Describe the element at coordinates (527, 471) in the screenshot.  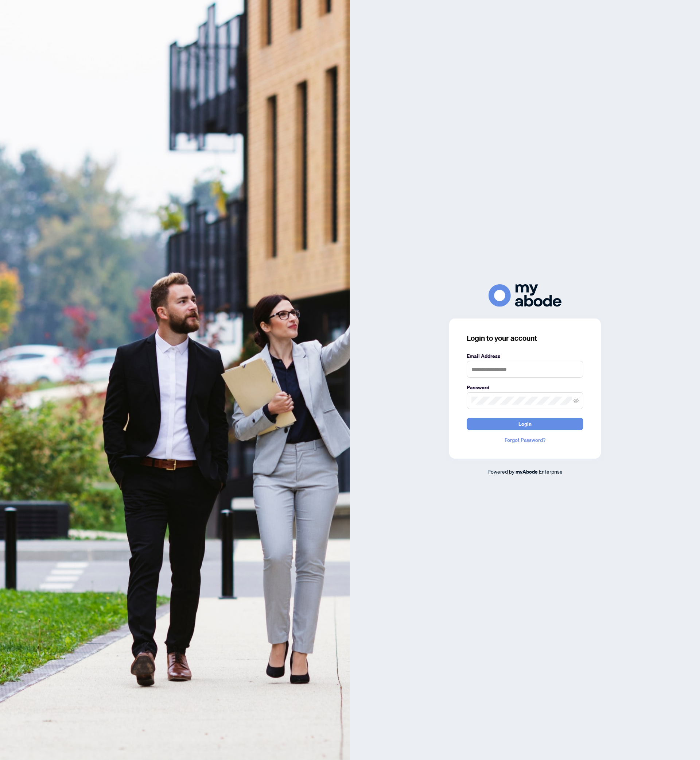
I see `a: myAbode` at that location.